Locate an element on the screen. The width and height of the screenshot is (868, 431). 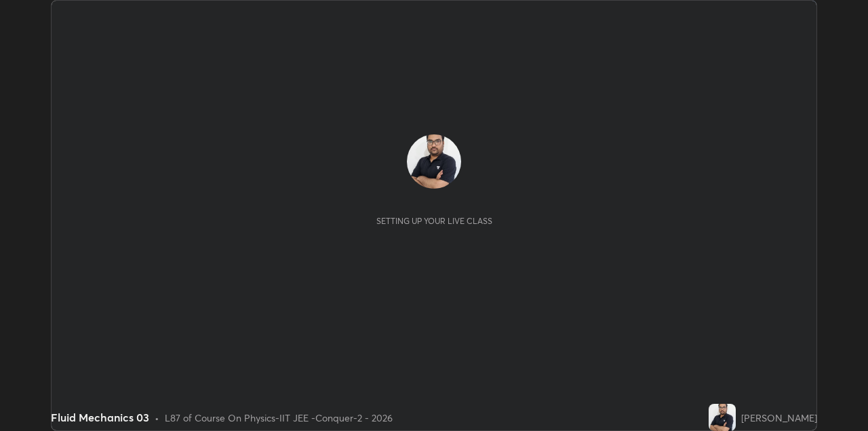
div: L87 of Course On Physics-IIT JEE -Conquer-2 - 2026 is located at coordinates (279, 418).